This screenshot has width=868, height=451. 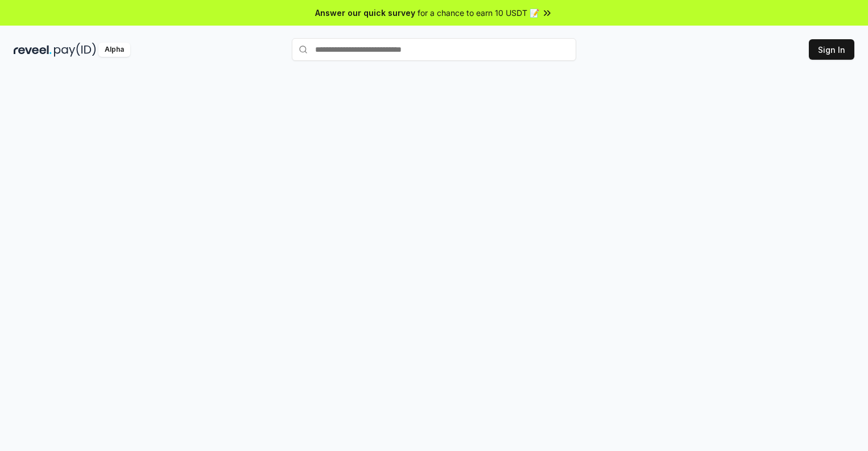 What do you see at coordinates (831, 50) in the screenshot?
I see `button: Sign In` at bounding box center [831, 50].